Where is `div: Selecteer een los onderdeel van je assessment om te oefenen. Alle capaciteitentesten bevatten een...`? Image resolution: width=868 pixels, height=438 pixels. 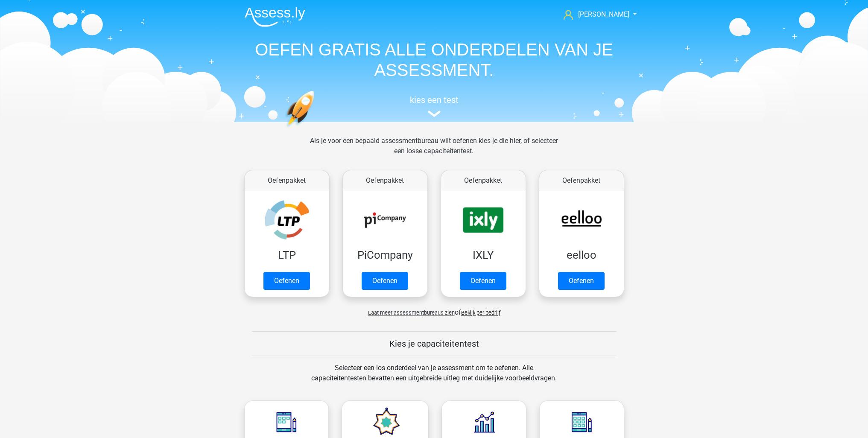 div: Selecteer een los onderdeel van je assessment om te oefenen. Alle capaciteitentesten bevatten een... is located at coordinates (434, 378).